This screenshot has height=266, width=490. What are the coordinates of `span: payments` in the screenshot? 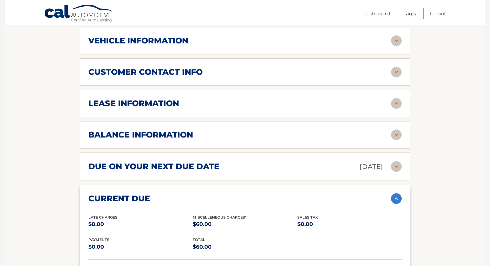 It's located at (99, 239).